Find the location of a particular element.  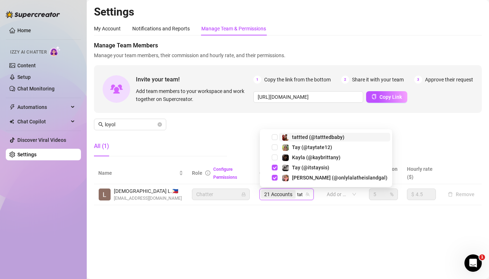

img: Chat Copilot is located at coordinates (12, 121).